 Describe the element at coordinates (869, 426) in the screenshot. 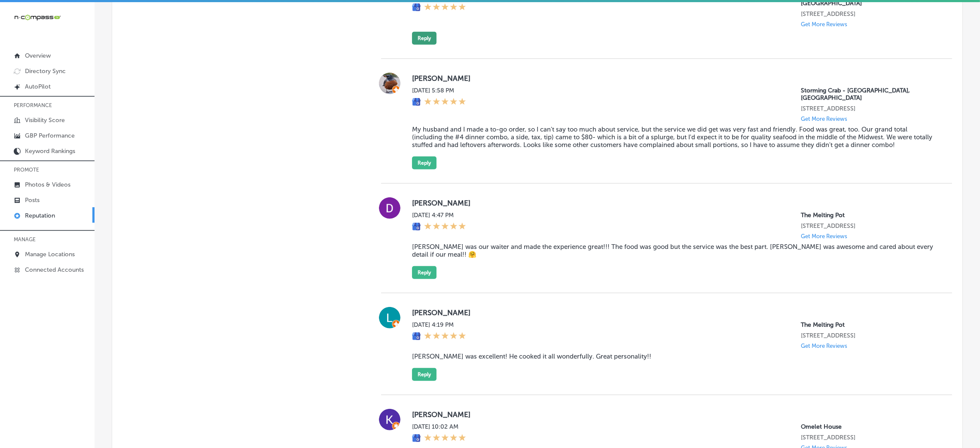

I see `p: Omelet House` at that location.